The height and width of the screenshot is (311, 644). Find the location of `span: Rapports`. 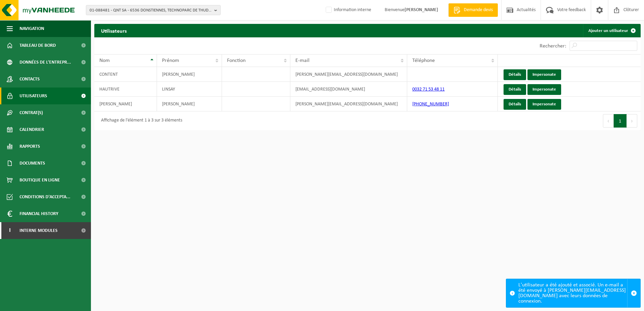

span: Rapports is located at coordinates (30, 146).